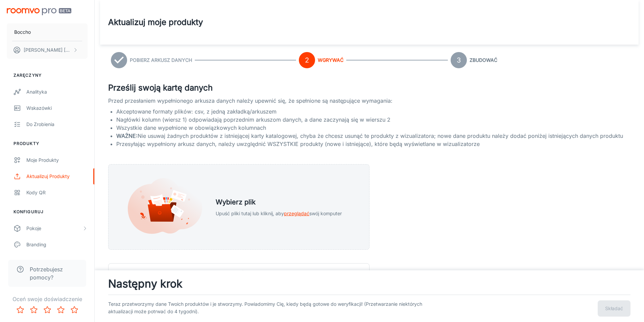 The width and height of the screenshot is (644, 322). I want to click on img: Roomvo PRO Beta, so click(39, 11).